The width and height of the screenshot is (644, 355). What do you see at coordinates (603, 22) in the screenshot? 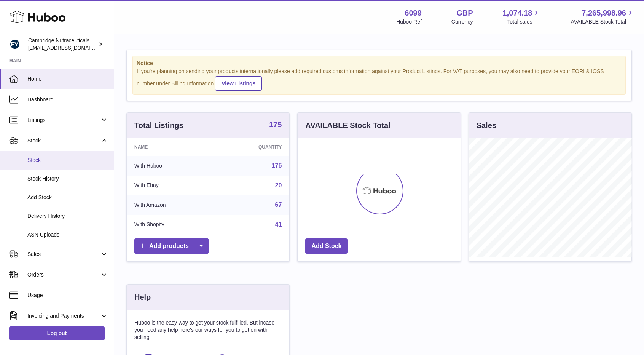
I see `span: AVAILABLE Stock Total` at bounding box center [603, 22].